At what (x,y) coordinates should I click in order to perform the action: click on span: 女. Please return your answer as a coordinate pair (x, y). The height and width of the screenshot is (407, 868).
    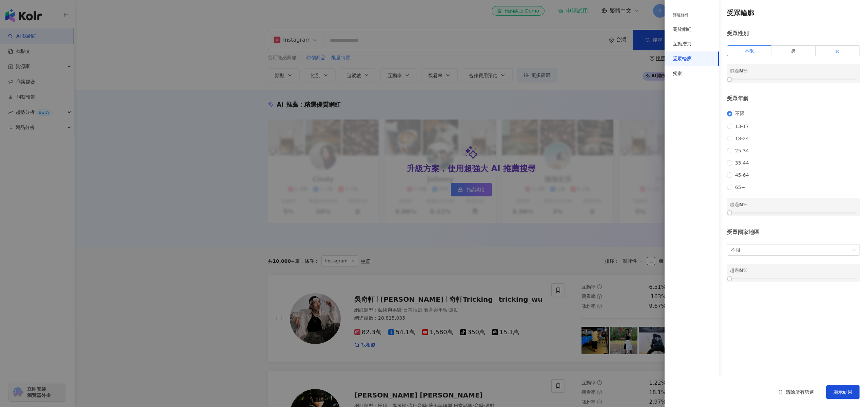
    Looking at the image, I should click on (838, 51).